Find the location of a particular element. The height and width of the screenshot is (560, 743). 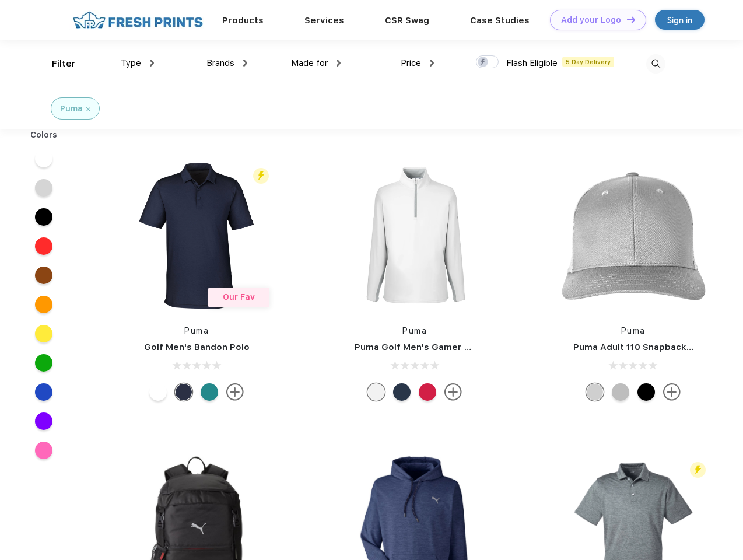

a: Products is located at coordinates (243, 20).